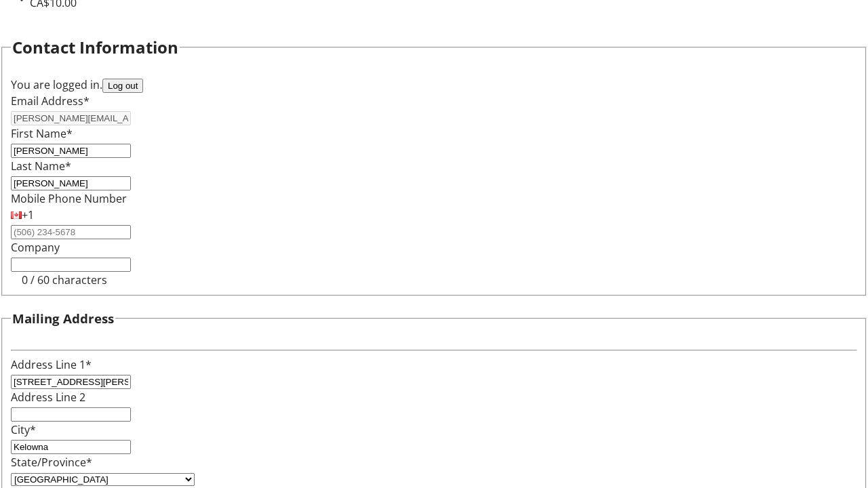 This screenshot has width=868, height=488. Describe the element at coordinates (434, 84) in the screenshot. I see `div: You are logged in.` at that location.